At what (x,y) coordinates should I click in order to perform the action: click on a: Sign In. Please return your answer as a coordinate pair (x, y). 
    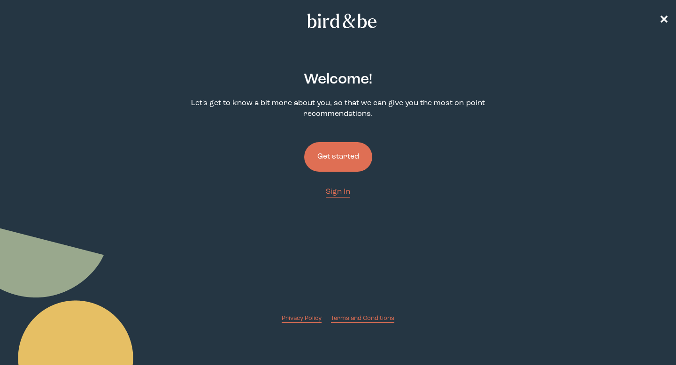
    Looking at the image, I should click on (338, 192).